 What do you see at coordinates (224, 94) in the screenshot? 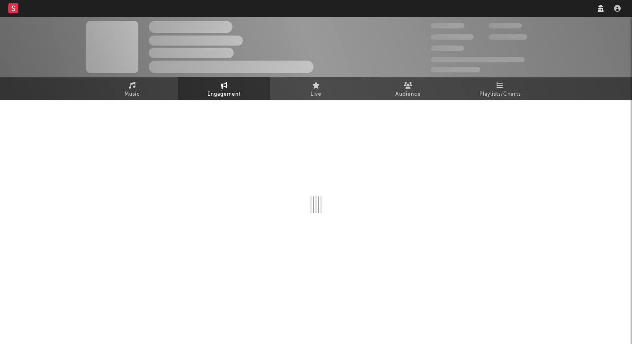
I see `span: Engagement` at bounding box center [224, 94].